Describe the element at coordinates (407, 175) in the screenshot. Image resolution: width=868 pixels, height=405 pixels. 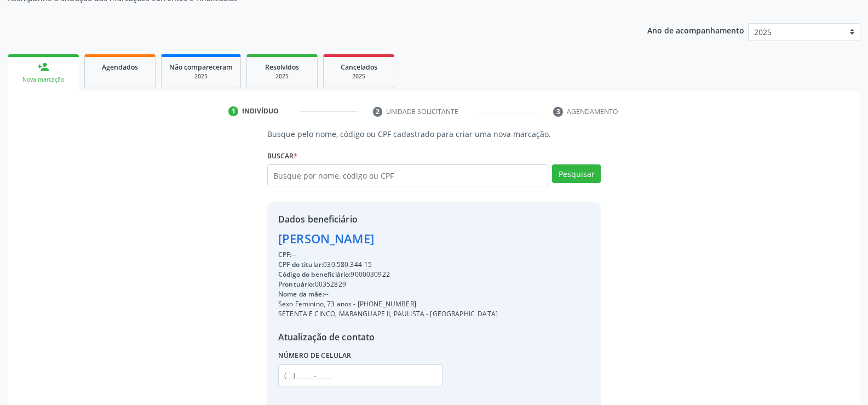
I see `input: Busque por nome, código ou CPF` at that location.